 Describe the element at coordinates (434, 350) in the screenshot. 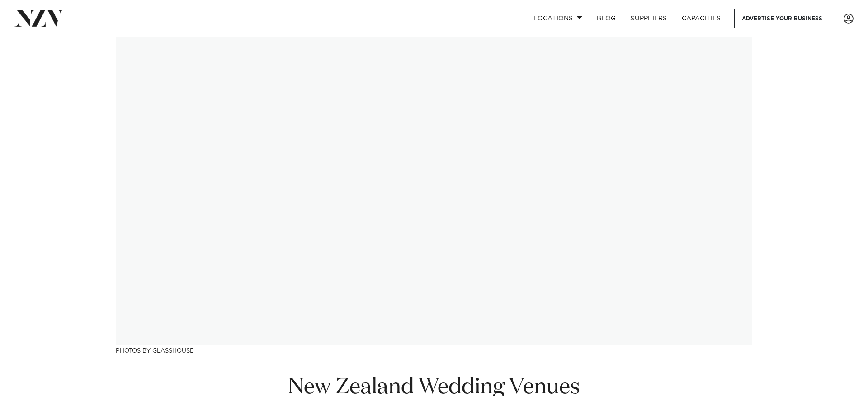

I see `h3: Photos by Glasshouse` at that location.